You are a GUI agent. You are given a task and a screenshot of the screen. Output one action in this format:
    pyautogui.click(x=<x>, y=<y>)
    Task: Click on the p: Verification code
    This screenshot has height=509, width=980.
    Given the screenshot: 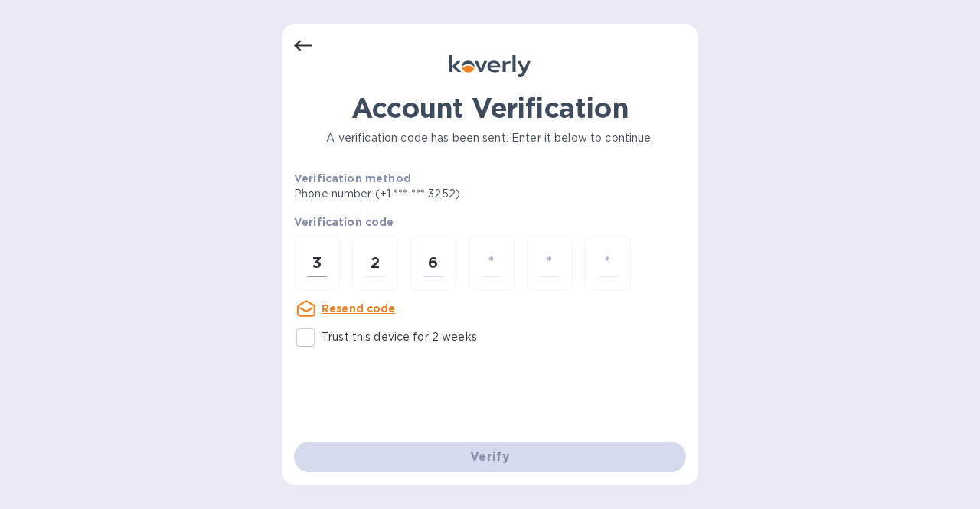 What is the action you would take?
    pyautogui.click(x=490, y=222)
    